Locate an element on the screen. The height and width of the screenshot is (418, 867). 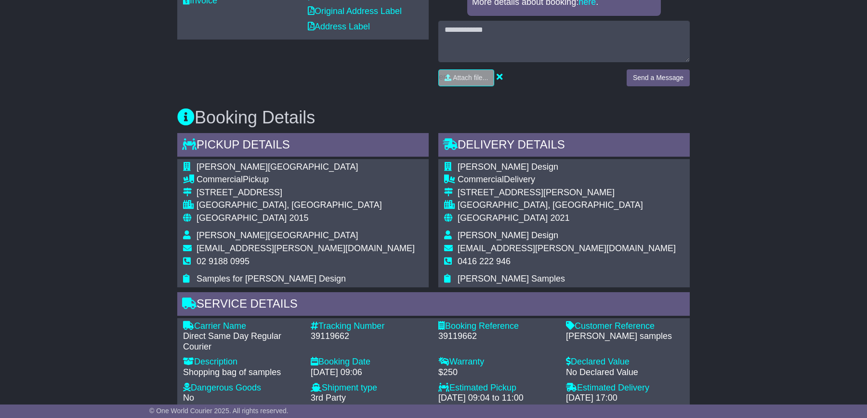
div: Delivery is located at coordinates (567, 180).